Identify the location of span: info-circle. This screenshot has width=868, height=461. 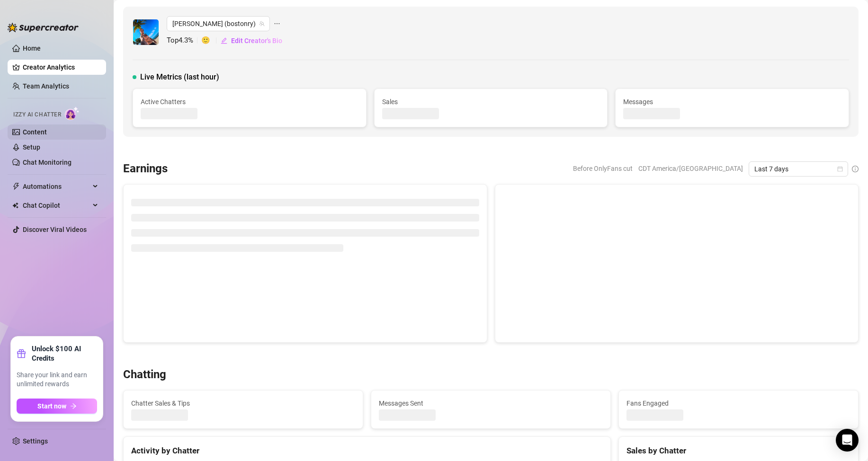
(855, 169).